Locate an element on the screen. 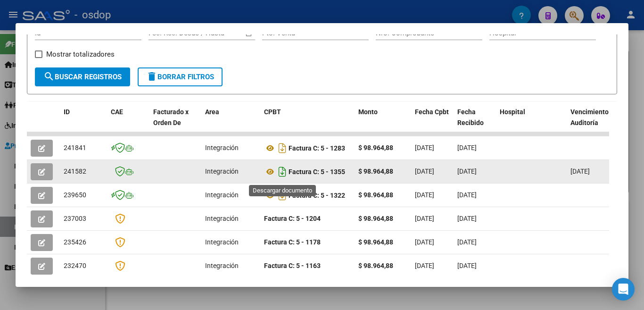 Image resolution: width=644 pixels, height=310 pixels. span: Borrar Filtros is located at coordinates (180, 77).